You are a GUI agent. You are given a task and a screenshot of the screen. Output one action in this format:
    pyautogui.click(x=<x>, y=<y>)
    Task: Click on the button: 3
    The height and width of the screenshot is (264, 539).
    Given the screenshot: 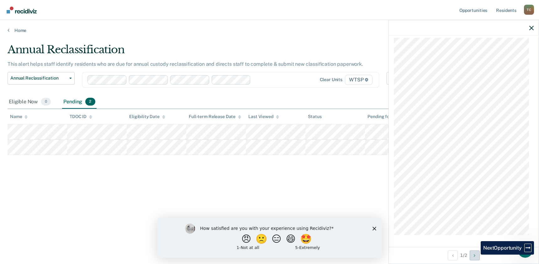 What is the action you would take?
    pyautogui.click(x=119, y=22)
    